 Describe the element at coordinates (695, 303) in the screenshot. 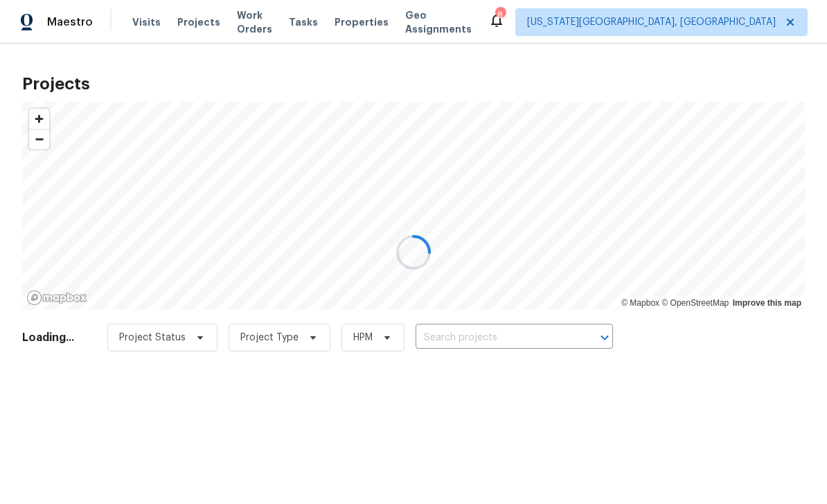

I see `a: OpenStreetMap` at that location.